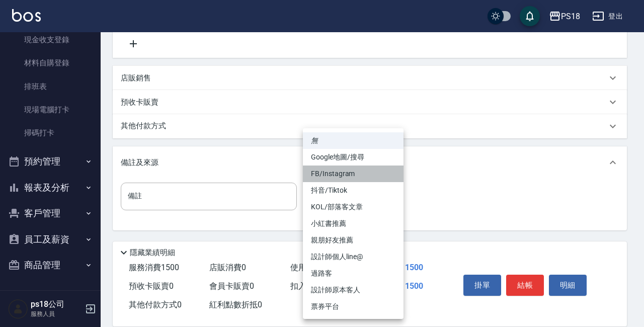  What do you see at coordinates (353, 206) in the screenshot?
I see `li: KOL/部落客文章` at bounding box center [353, 206].